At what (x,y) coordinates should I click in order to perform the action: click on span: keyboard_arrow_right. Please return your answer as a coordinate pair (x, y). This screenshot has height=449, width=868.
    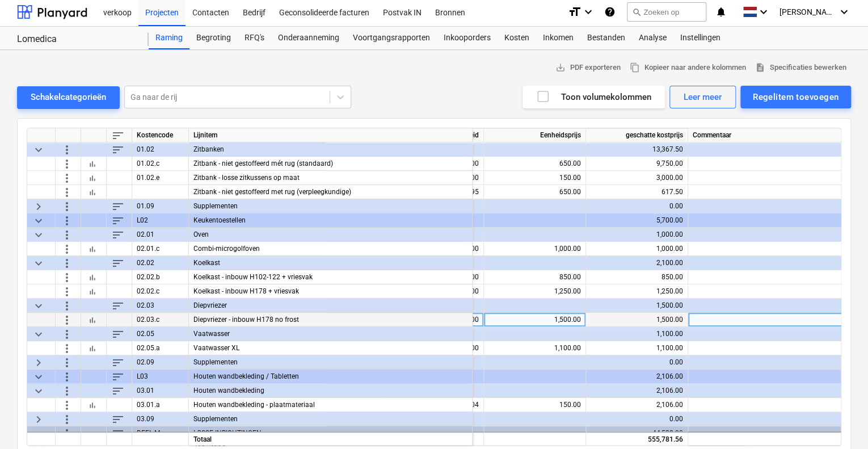
    Looking at the image, I should click on (38, 206).